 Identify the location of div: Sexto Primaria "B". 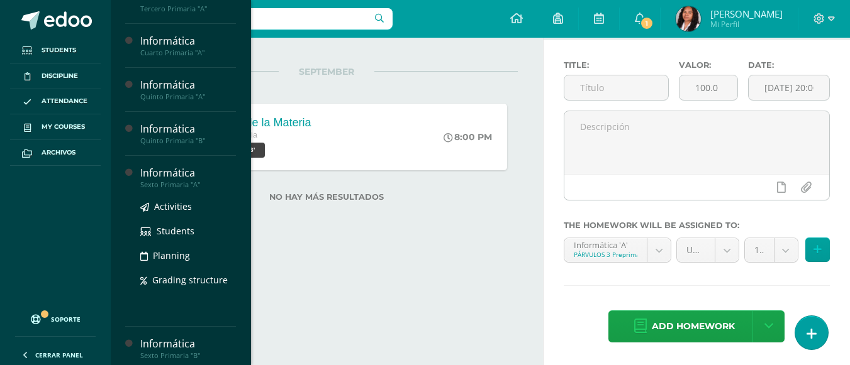
(188, 356).